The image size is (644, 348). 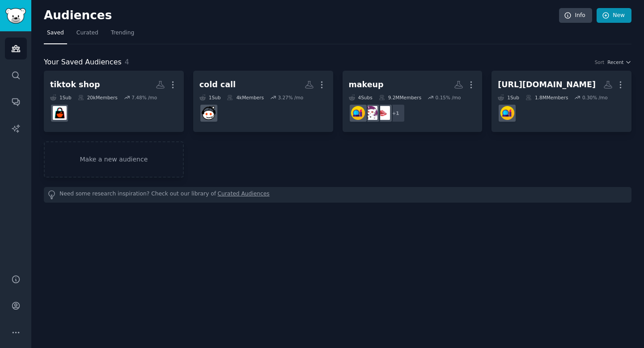 I want to click on div: tiktok shop, so click(x=75, y=84).